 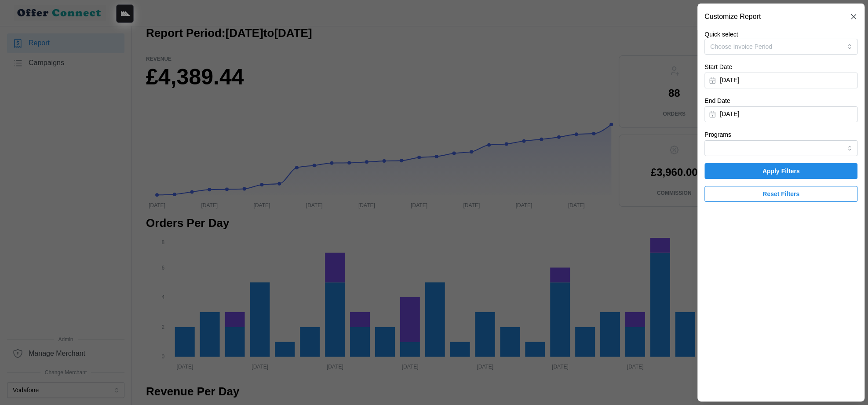 I want to click on button: Apply Filters, so click(x=781, y=171).